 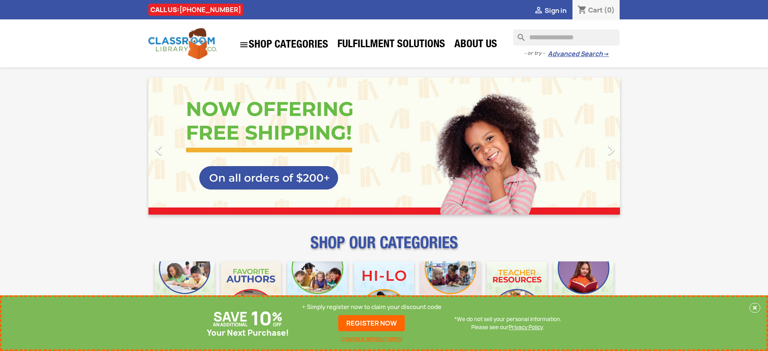 What do you see at coordinates (450, 291) in the screenshot?
I see `img: CLC_Fiction_Nonfiction_Mobile.jpg` at bounding box center [450, 291].